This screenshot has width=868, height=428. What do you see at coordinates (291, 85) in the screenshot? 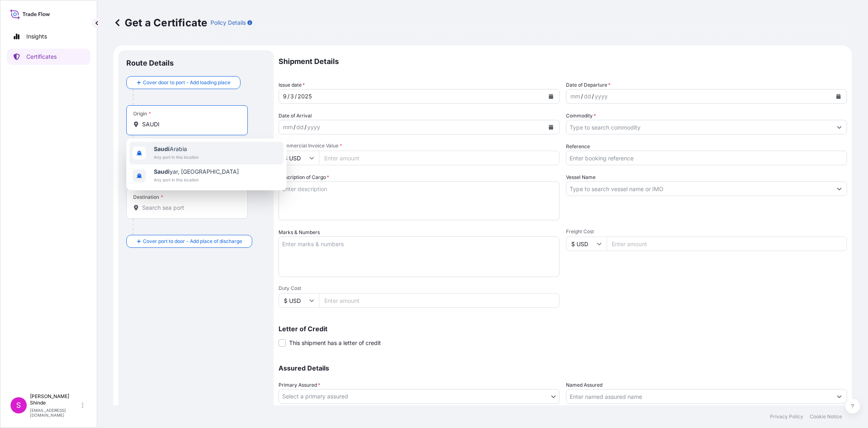
I see `span: Issue date` at bounding box center [291, 85].